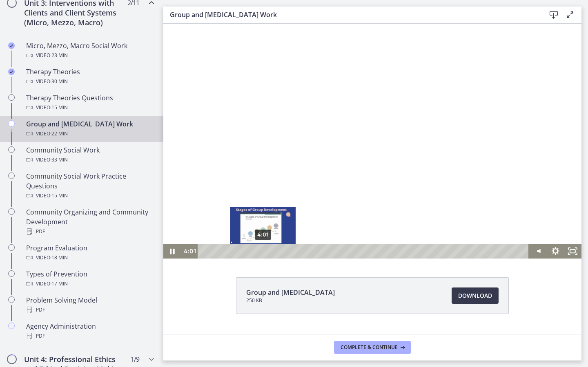 Image resolution: width=588 pixels, height=367 pixels. Describe the element at coordinates (89, 77) in the screenshot. I see `div: Therapy Theories` at that location.